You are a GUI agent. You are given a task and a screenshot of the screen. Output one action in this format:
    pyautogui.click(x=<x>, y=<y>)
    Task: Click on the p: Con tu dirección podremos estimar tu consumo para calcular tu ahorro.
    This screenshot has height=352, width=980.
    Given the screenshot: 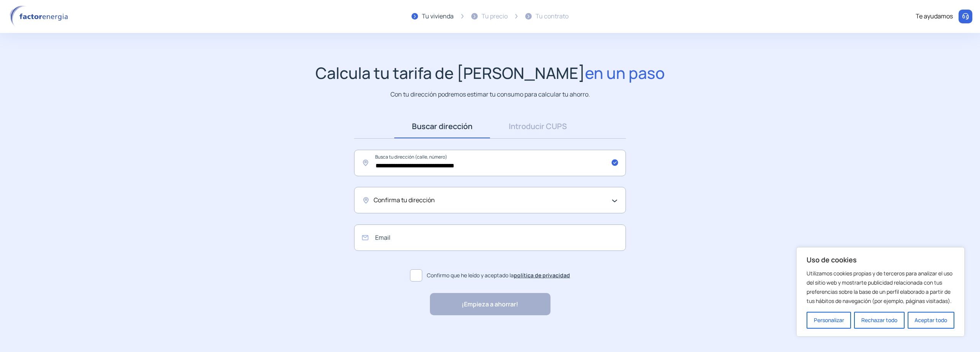 What is the action you would take?
    pyautogui.click(x=490, y=94)
    